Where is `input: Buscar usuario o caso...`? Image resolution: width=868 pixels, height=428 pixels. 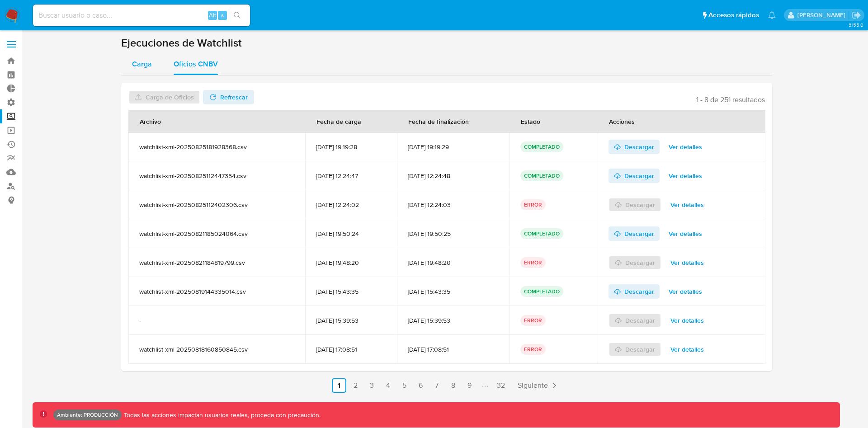
input: Buscar usuario o caso... is located at coordinates (142, 15).